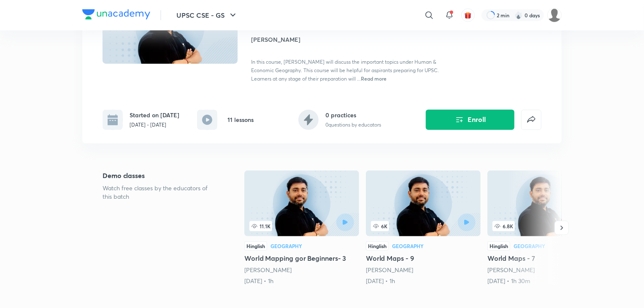  I want to click on button: avatar, so click(468, 15).